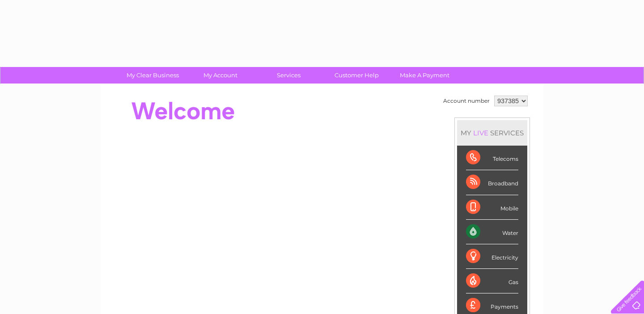 Image resolution: width=644 pixels, height=314 pixels. What do you see at coordinates (492, 256) in the screenshot?
I see `div: Electricity` at bounding box center [492, 256].